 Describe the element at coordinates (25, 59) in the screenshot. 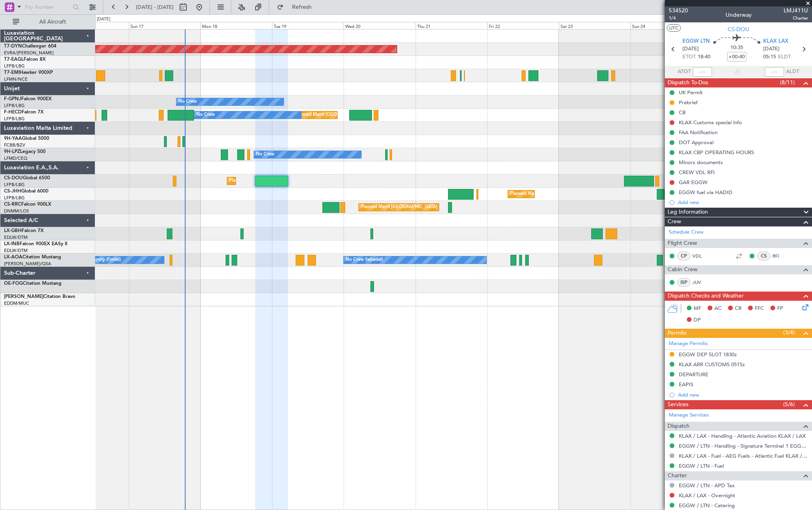

I see `a: T7-EAGLFalcon 8X` at that location.